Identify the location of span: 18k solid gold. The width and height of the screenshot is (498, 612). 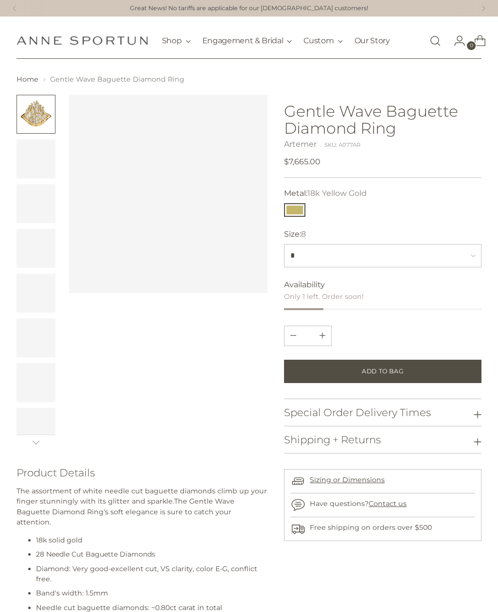
(59, 540).